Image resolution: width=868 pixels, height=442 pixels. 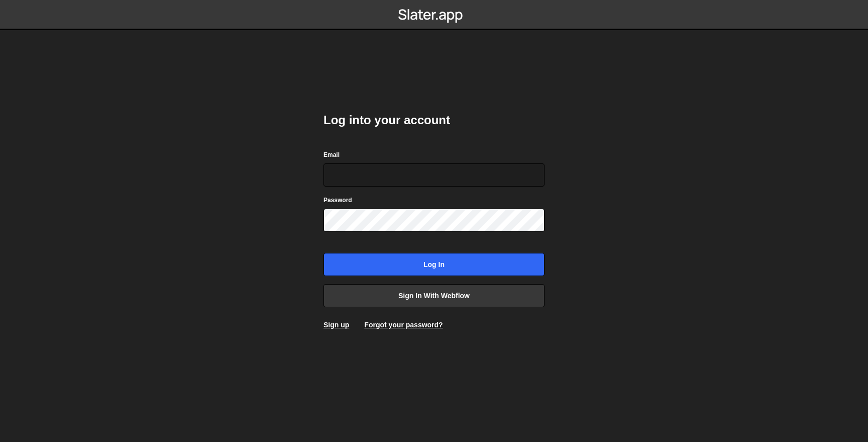 What do you see at coordinates (332, 155) in the screenshot?
I see `label: Email` at bounding box center [332, 155].